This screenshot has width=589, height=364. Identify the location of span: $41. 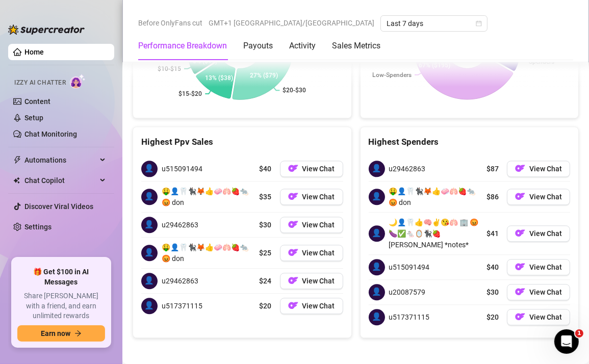
(493, 234).